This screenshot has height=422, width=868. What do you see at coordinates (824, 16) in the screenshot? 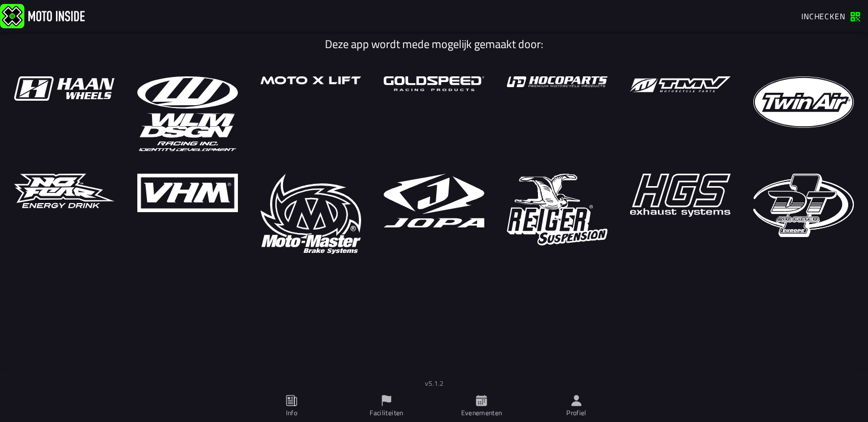
I see `span: Inchecken` at bounding box center [824, 16].